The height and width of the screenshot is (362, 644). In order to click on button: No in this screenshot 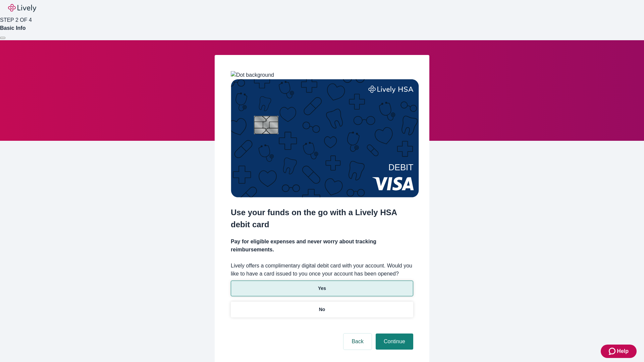, I will do `click(322, 309)`.